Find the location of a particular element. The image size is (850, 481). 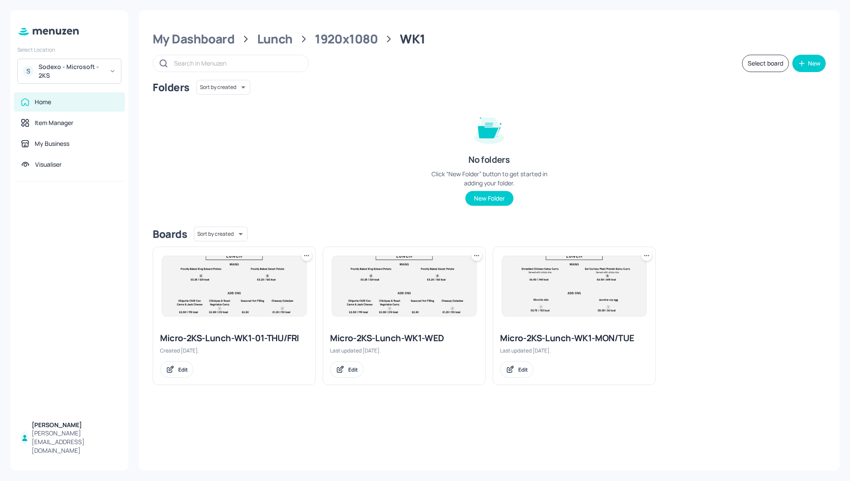

div: Select Location is located at coordinates (69, 49).